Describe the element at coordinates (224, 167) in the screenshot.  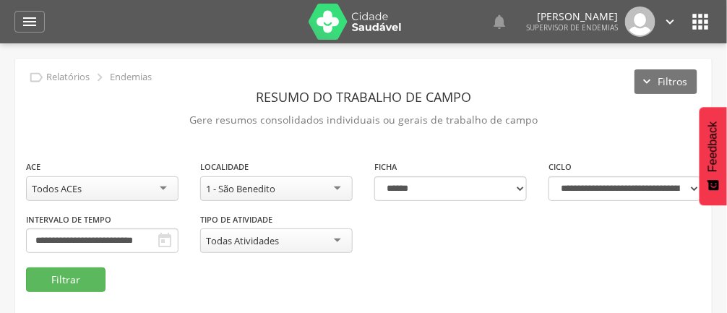
I see `label: Localidade` at that location.